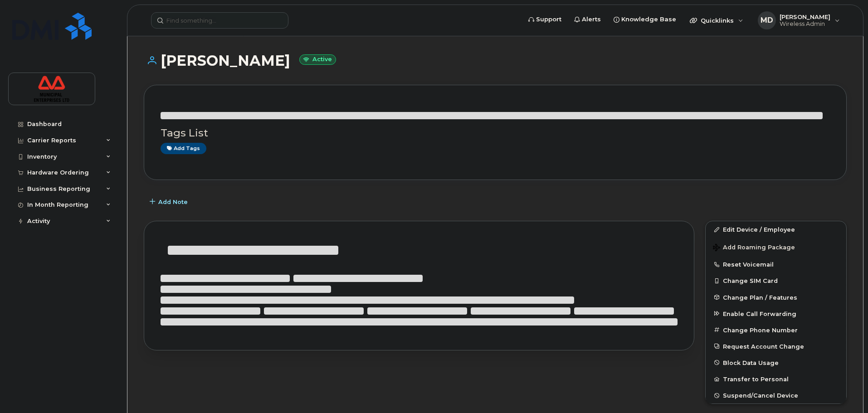 The image size is (868, 413). What do you see at coordinates (183, 148) in the screenshot?
I see `a: Add tags` at bounding box center [183, 148].